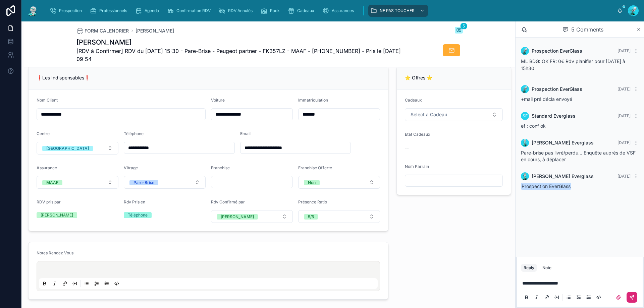 The image size is (644, 308). Describe the element at coordinates (419, 77) in the screenshot. I see `span: ⭐ Offres ⭐` at that location.